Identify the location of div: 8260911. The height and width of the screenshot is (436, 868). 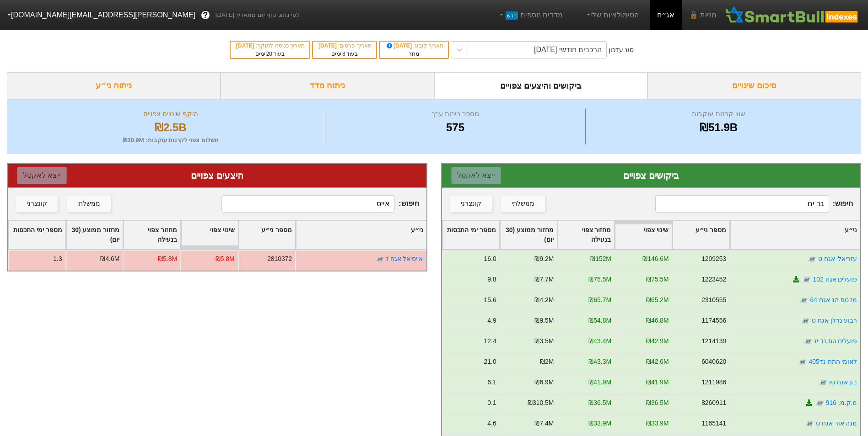
(714, 403).